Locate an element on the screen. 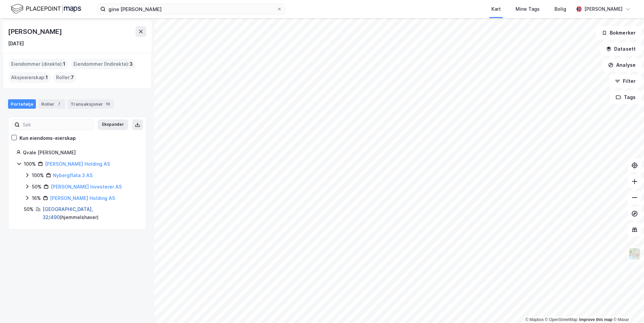 The image size is (644, 323). div: Eiendommer (direkte) : is located at coordinates (38, 64).